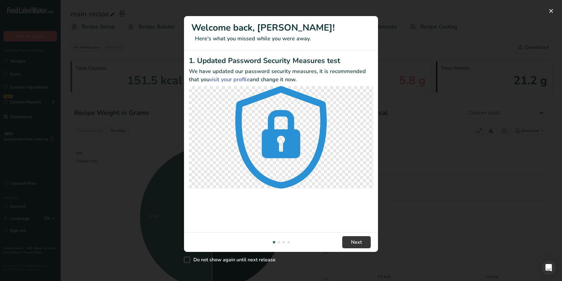 The width and height of the screenshot is (562, 281). What do you see at coordinates (356, 242) in the screenshot?
I see `button: Next` at bounding box center [356, 242].